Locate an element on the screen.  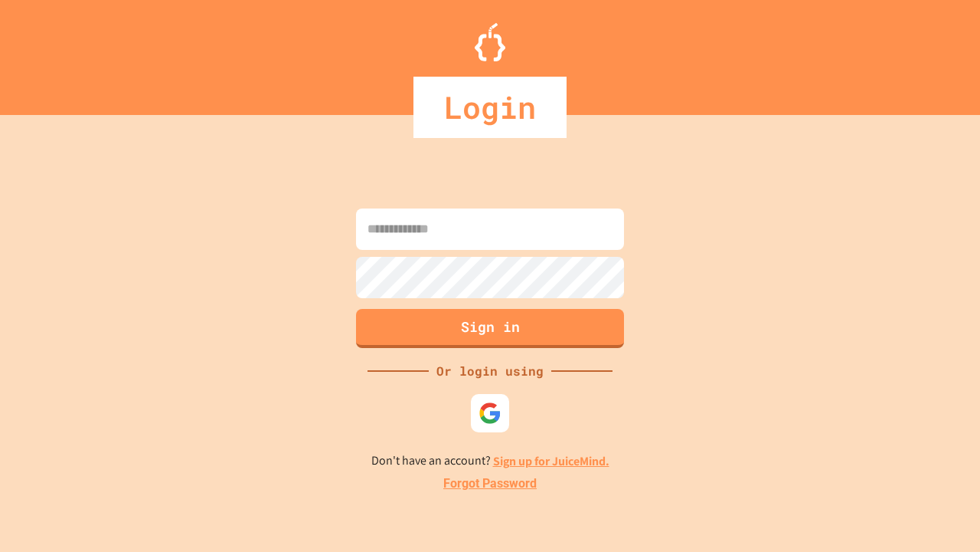
div: Login is located at coordinates (490, 108).